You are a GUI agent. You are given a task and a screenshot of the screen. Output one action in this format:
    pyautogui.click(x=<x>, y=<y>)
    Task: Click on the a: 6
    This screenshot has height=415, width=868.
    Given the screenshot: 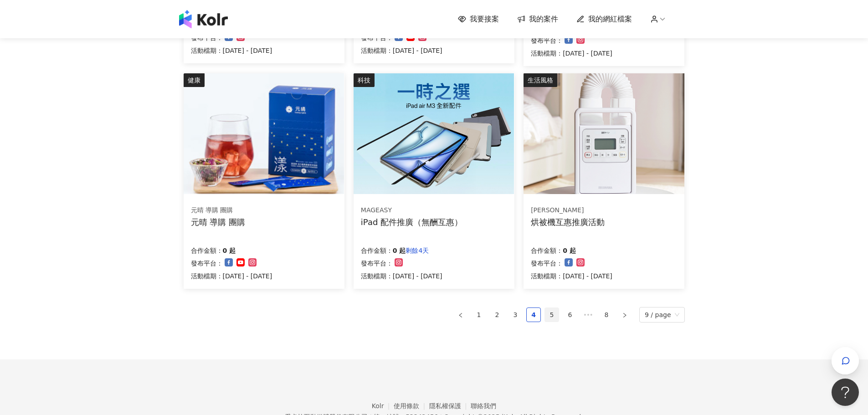 What is the action you would take?
    pyautogui.click(x=570, y=314)
    